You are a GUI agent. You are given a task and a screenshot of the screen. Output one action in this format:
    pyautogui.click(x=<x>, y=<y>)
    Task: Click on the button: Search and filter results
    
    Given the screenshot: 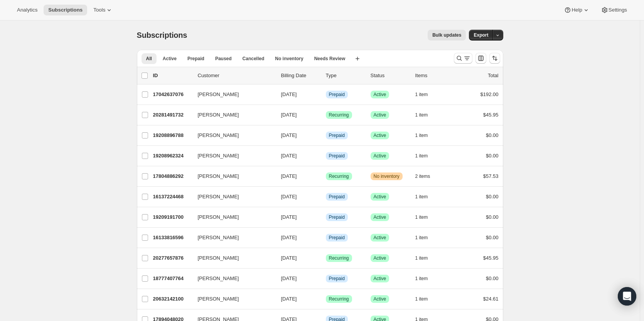 What is the action you would take?
    pyautogui.click(x=463, y=58)
    